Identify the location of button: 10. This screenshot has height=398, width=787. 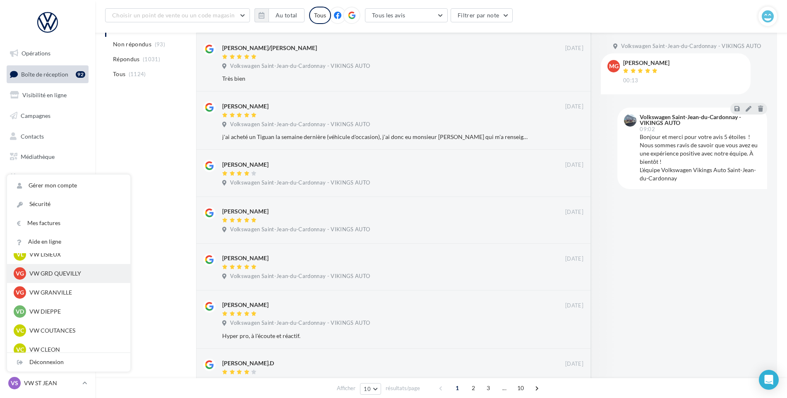
(370, 389).